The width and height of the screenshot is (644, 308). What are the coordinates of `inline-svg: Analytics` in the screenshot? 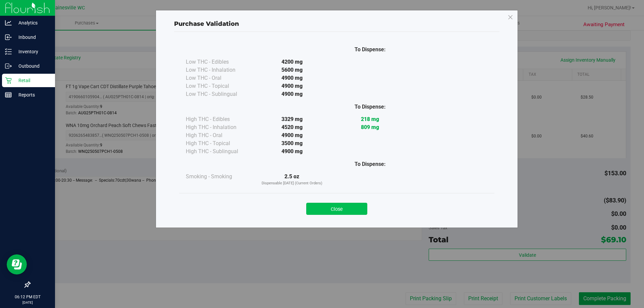 It's located at (8, 23).